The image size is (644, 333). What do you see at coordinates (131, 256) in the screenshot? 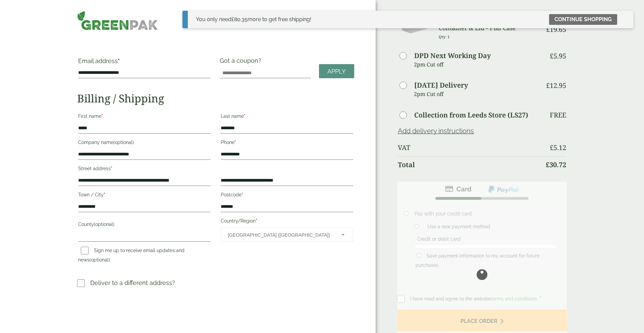
I see `label: Sign me up to receive email updates and news` at bounding box center [131, 256].